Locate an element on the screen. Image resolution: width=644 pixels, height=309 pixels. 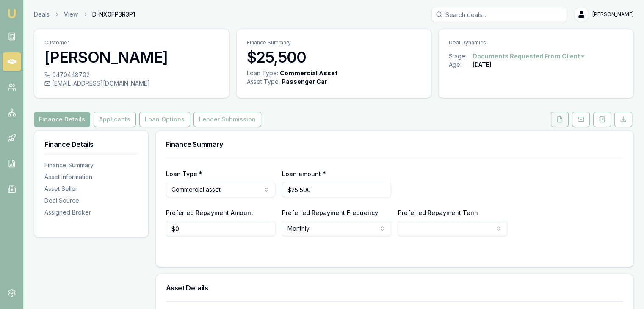
div: Loan Type: is located at coordinates (262, 73).